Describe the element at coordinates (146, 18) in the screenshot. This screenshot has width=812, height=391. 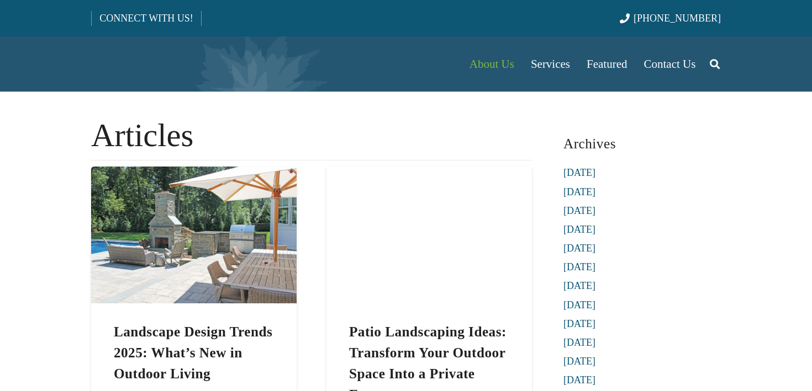
I see `a: CONNECT WITH US!` at that location.